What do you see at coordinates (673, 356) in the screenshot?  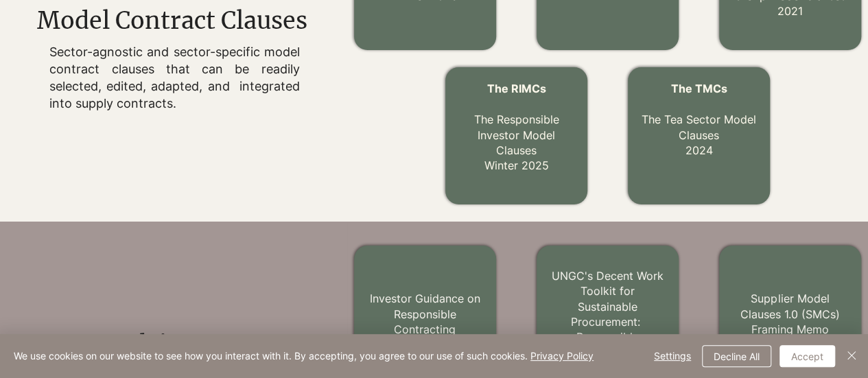 I see `span: Settings` at bounding box center [673, 356].